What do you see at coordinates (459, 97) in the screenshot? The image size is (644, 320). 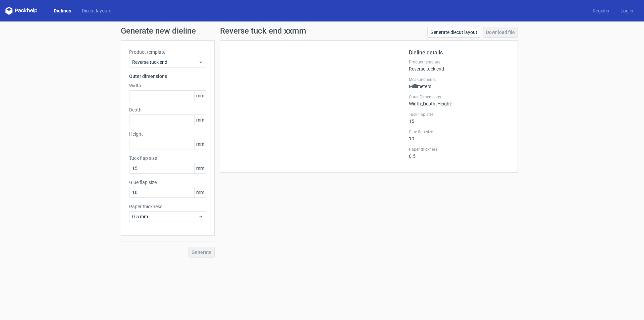 I see `label: Outer Dimensions` at bounding box center [459, 97].